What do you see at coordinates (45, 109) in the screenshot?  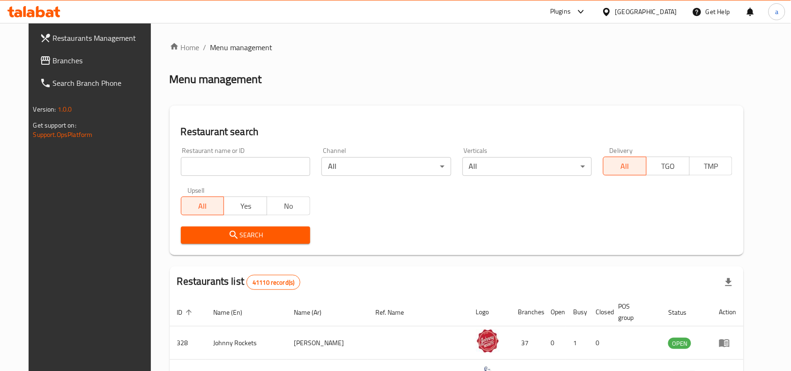 I see `span: Version:` at bounding box center [45, 109].